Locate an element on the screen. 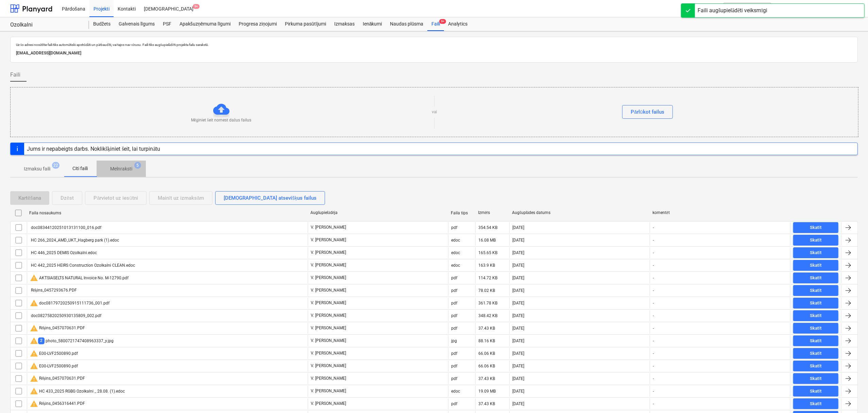 The width and height of the screenshot is (868, 413). div: 88.16 KB is located at coordinates (487, 341).